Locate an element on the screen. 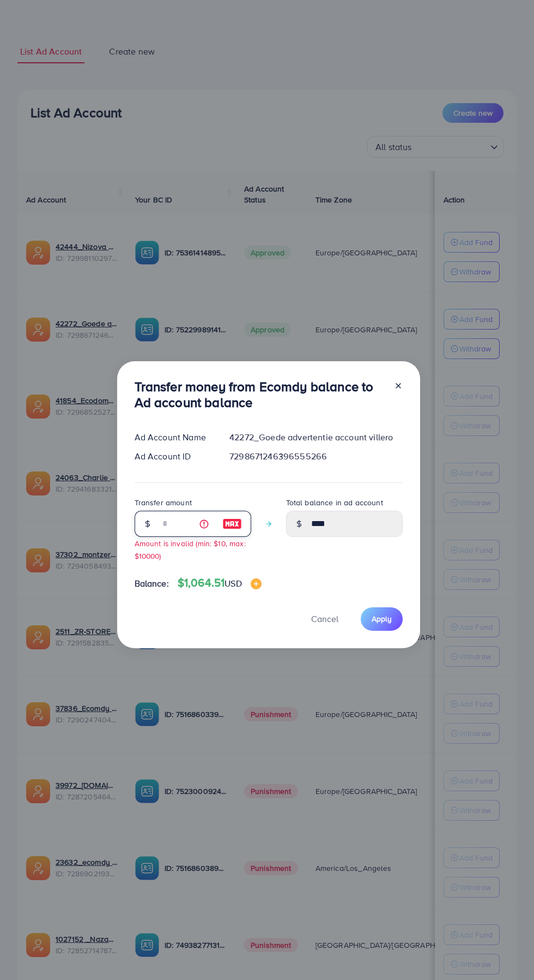 The width and height of the screenshot is (534, 980). h3: Transfer money from Ecomdy balance to Ad account balance is located at coordinates (260, 394).